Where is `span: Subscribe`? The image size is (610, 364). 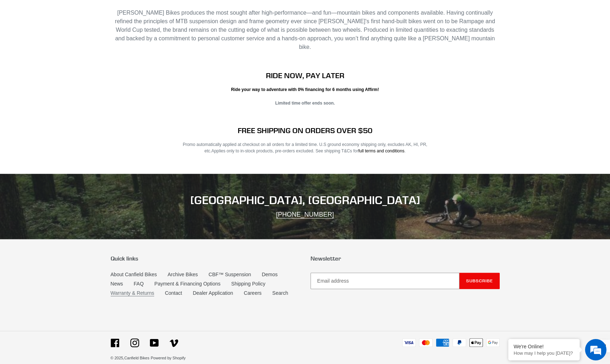 span: Subscribe is located at coordinates (479, 281).